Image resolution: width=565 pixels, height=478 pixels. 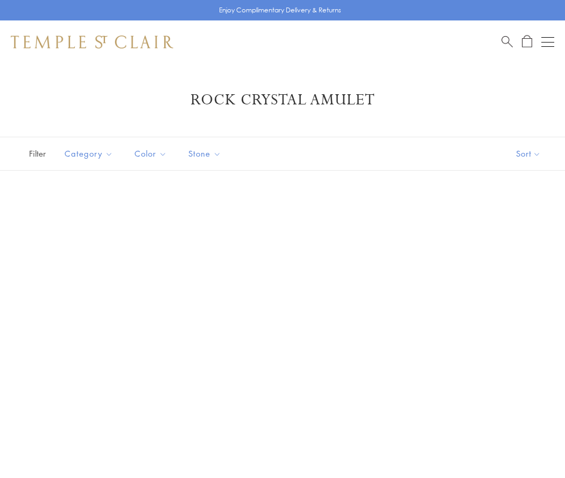 I want to click on button: Category, so click(x=89, y=153).